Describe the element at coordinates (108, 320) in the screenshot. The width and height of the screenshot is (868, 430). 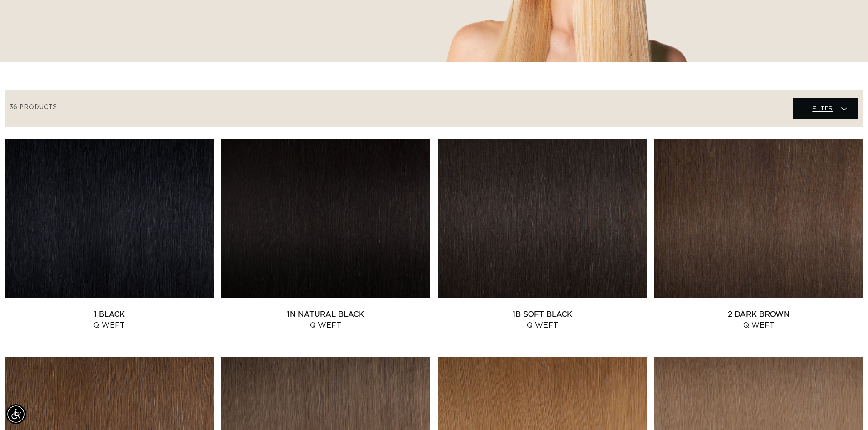
I see `a: 1 Black Q Weft` at that location.